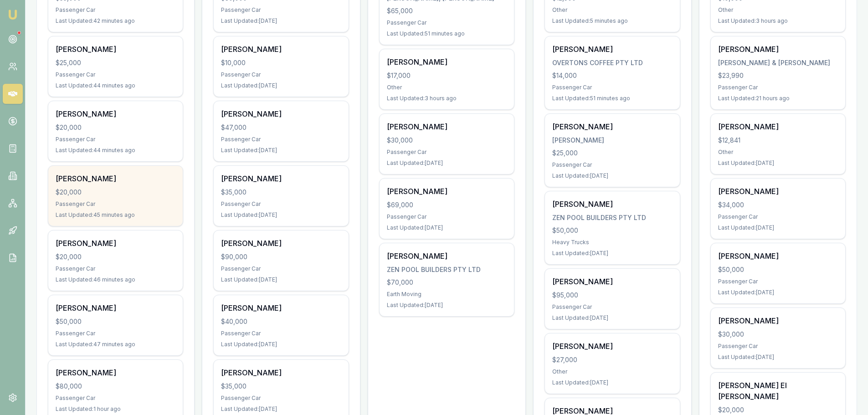 The image size is (868, 415). What do you see at coordinates (612, 360) in the screenshot?
I see `div: $27,000` at bounding box center [612, 360].